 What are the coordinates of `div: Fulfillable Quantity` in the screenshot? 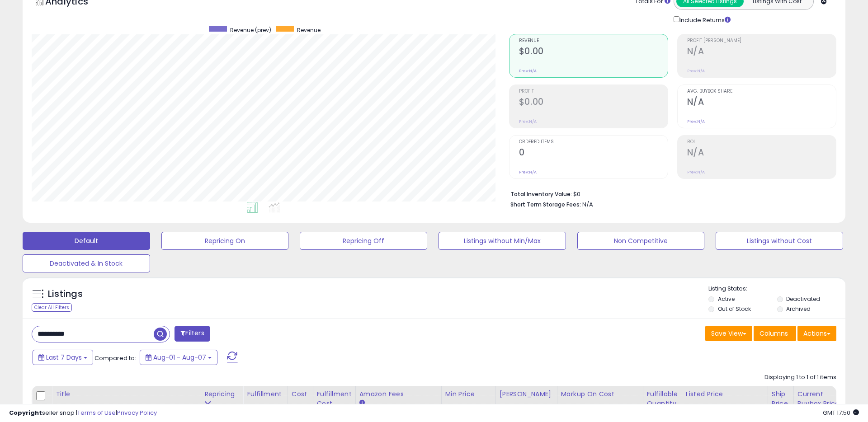 It's located at (662, 399).